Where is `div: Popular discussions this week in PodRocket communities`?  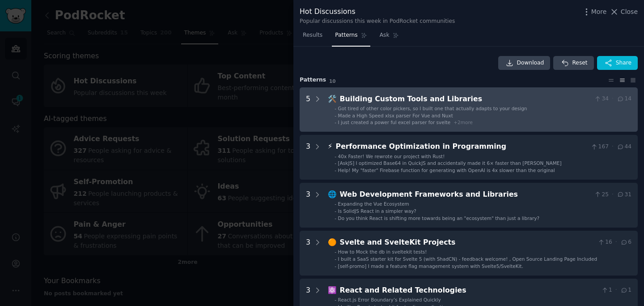
div: Popular discussions this week in PodRocket communities is located at coordinates (377, 21).